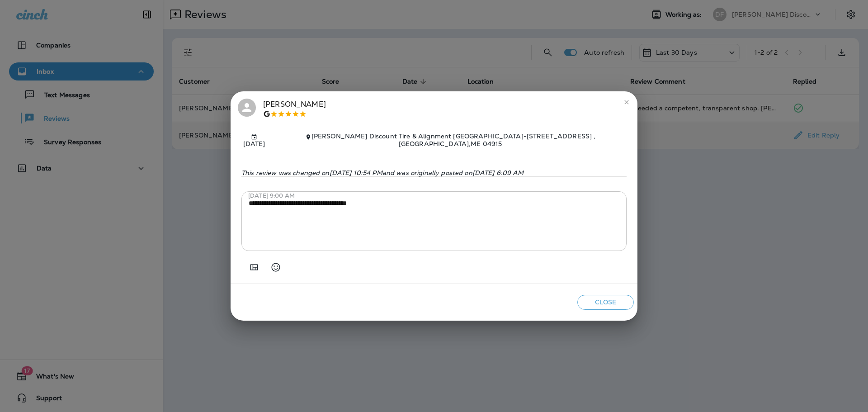 This screenshot has height=412, width=868. Describe the element at coordinates (276, 267) in the screenshot. I see `button: Select an emoji` at that location.